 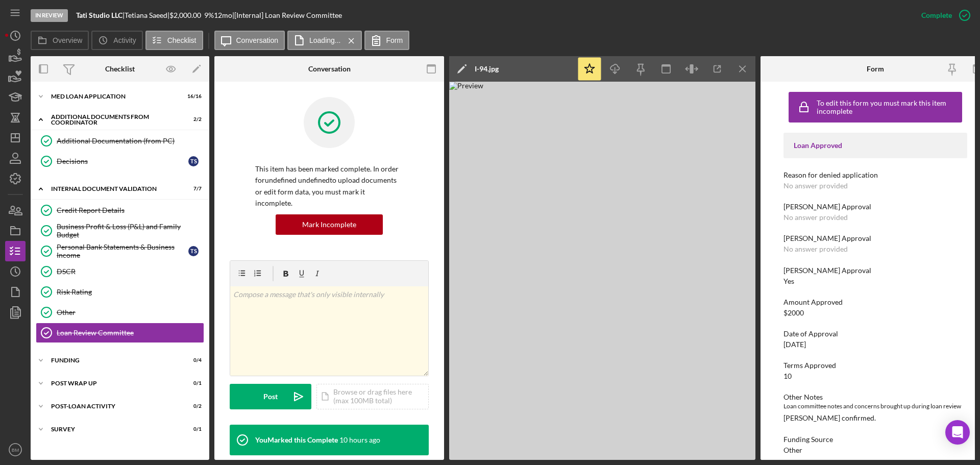 I want to click on div: Decisions, so click(x=122, y=161).